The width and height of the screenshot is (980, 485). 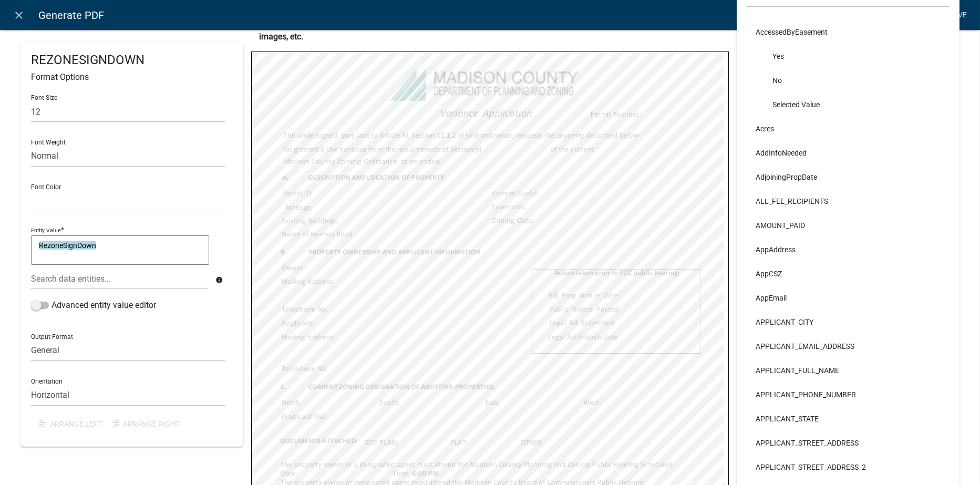 What do you see at coordinates (490, 31) in the screenshot?
I see `p: Warning: Do not insert private data entities or images, such as credit card numbers, SSN’s, DL nu...` at bounding box center [490, 31].